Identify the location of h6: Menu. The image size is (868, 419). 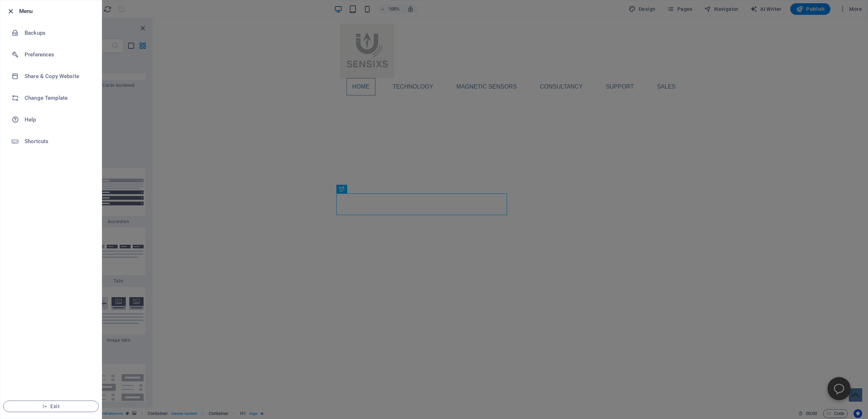
(58, 11).